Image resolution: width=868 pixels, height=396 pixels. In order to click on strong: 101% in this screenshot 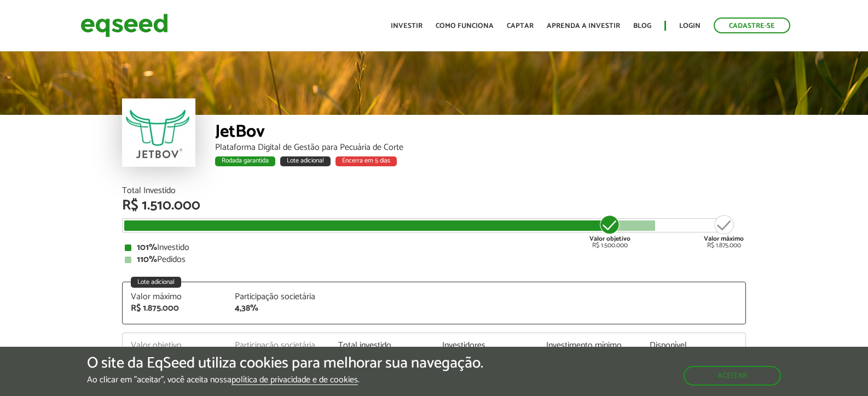, I will do `click(147, 248)`.